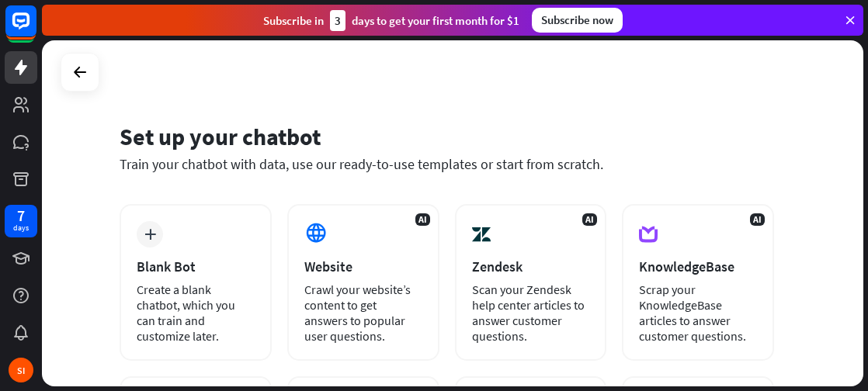 The height and width of the screenshot is (391, 868). What do you see at coordinates (577, 20) in the screenshot?
I see `div: Subscribe now` at bounding box center [577, 20].